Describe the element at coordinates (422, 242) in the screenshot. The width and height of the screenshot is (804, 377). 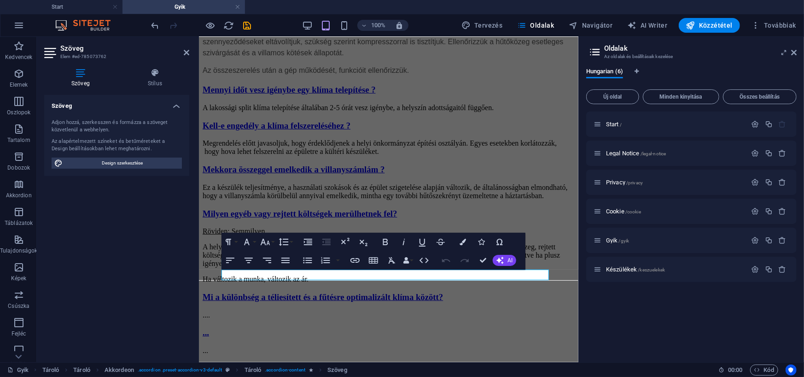
I see `button: Underline (Ctrl+U)` at that location.